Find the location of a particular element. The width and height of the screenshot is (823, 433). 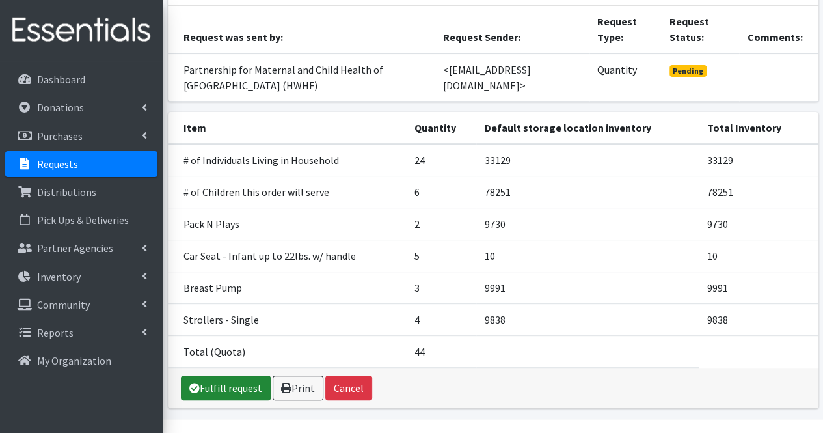

td: # of Individuals Living in Household is located at coordinates (288, 160).